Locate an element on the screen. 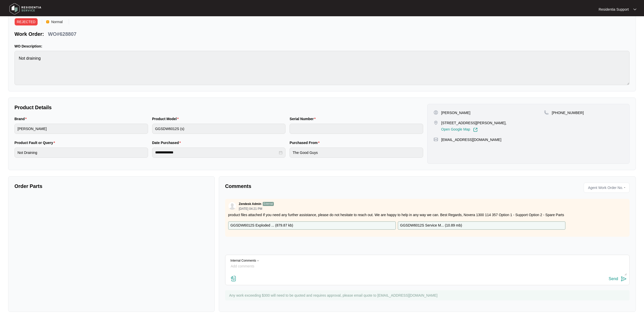 The width and height of the screenshot is (644, 320). label: Serial Number is located at coordinates (303, 119).